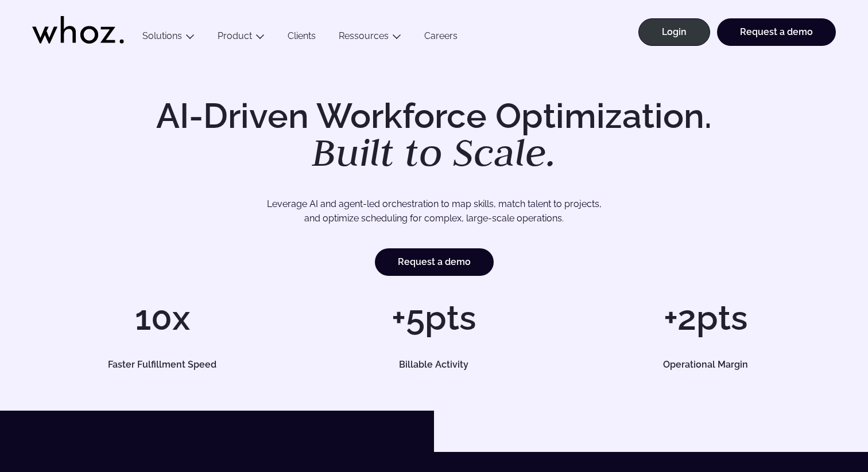 The width and height of the screenshot is (868, 472). What do you see at coordinates (673, 32) in the screenshot?
I see `a: Login` at bounding box center [673, 32].